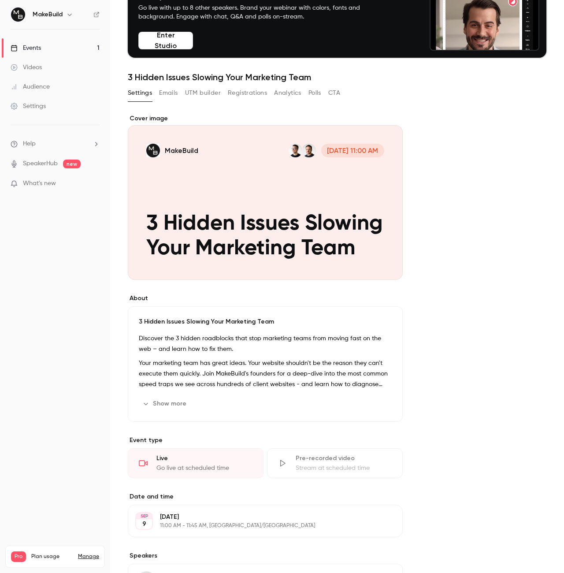  I want to click on label: Date and time, so click(265, 497).